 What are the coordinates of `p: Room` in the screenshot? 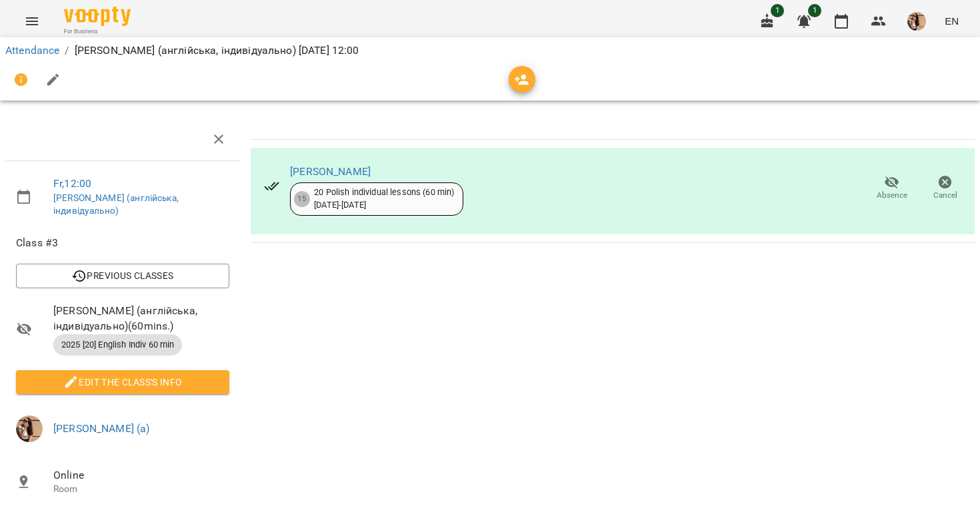 It's located at (141, 490).